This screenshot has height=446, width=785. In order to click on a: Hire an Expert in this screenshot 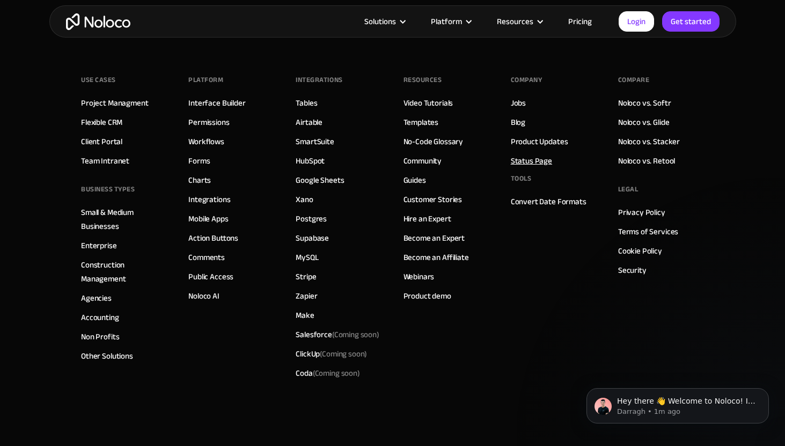, I will do `click(427, 219)`.